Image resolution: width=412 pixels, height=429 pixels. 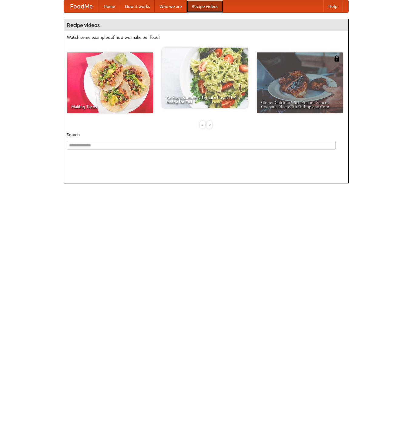 I want to click on a: FoodMe, so click(x=81, y=6).